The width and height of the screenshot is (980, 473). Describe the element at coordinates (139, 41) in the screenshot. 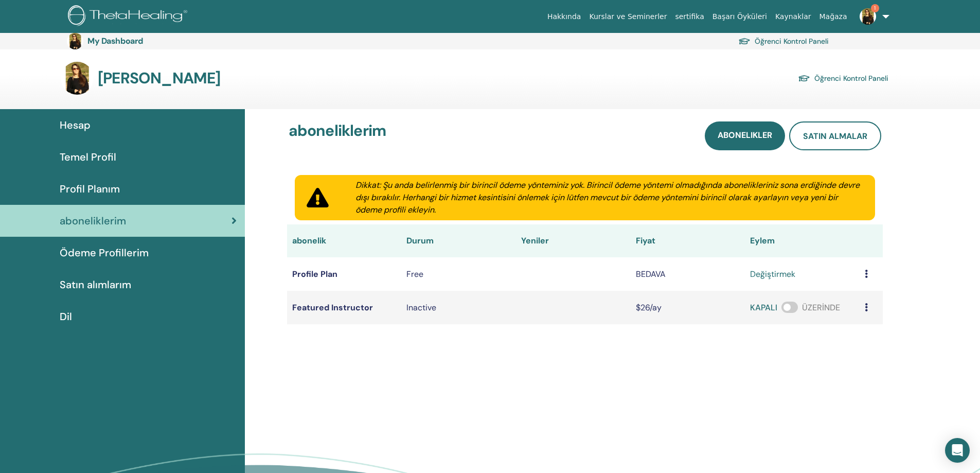

I see `h3: My Dashboard` at that location.